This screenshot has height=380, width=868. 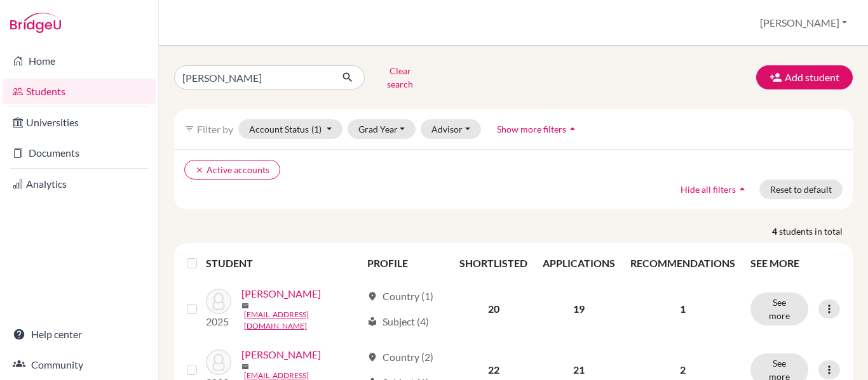 I want to click on span: Filter by, so click(x=215, y=129).